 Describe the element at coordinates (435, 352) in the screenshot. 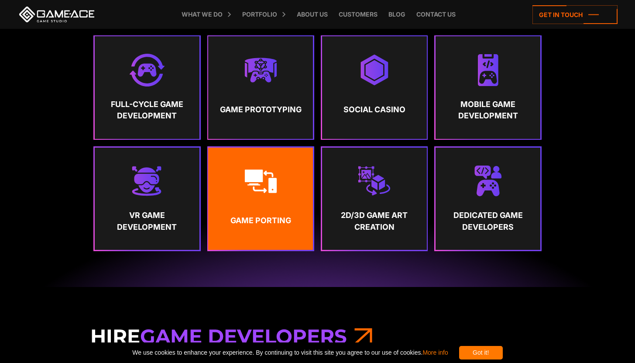

I see `a: More info` at that location.